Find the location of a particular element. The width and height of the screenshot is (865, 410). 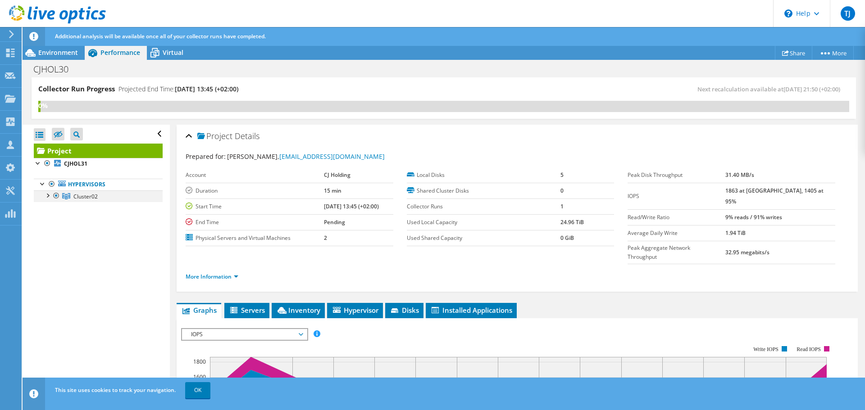

b: 2 is located at coordinates (325, 238).